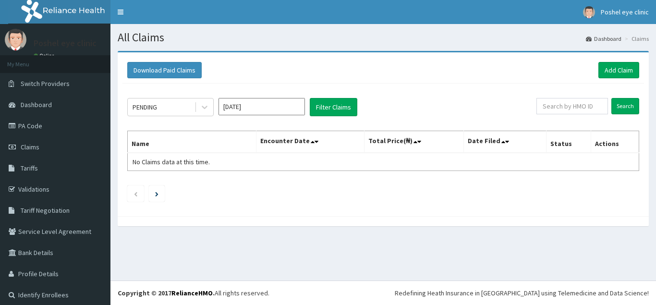 This screenshot has height=305, width=656. I want to click on button: Download Paid Claims, so click(164, 70).